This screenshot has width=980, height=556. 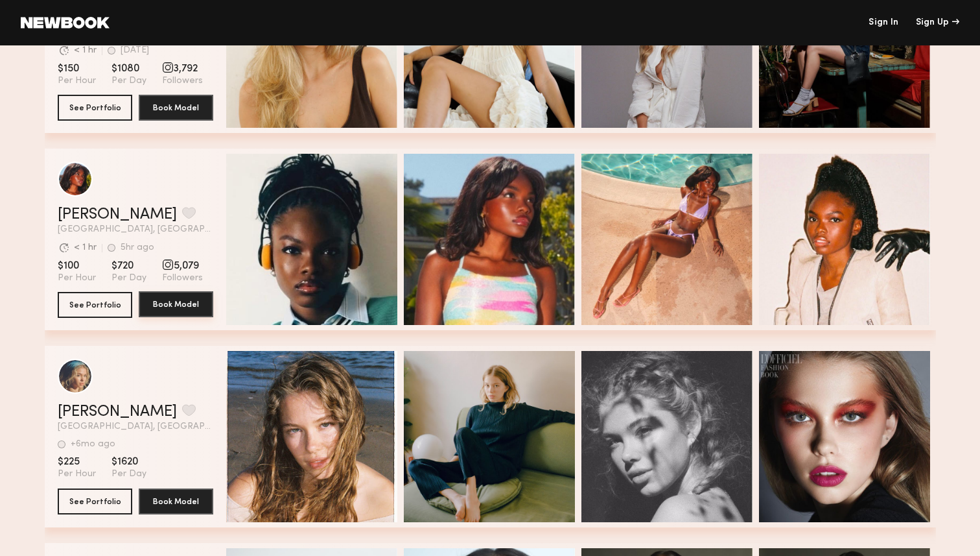 What do you see at coordinates (182, 266) in the screenshot?
I see `span: 5,079` at bounding box center [182, 266].